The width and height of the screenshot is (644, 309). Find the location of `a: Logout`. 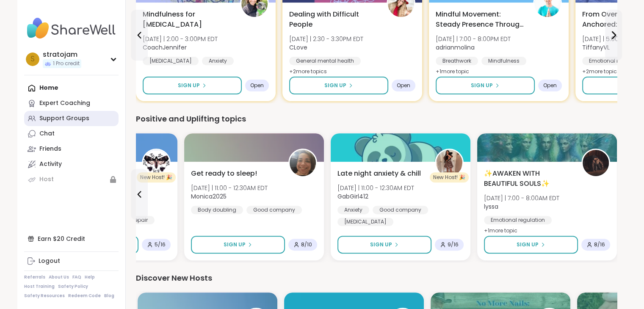

a: Logout is located at coordinates (71, 261).